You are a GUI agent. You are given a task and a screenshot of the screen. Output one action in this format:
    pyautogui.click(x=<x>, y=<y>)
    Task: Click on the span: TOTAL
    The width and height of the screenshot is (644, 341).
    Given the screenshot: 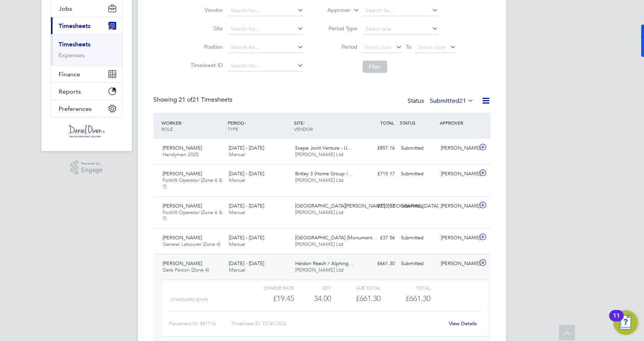 What is the action you would take?
    pyautogui.click(x=387, y=123)
    